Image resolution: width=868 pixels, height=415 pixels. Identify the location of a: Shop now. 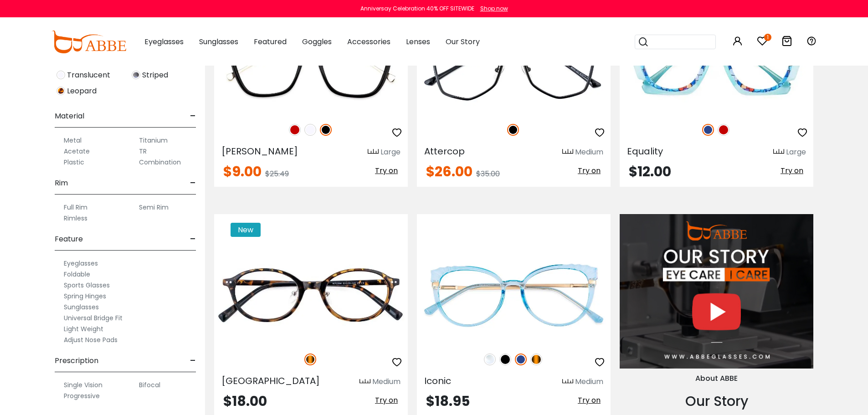
(492, 8).